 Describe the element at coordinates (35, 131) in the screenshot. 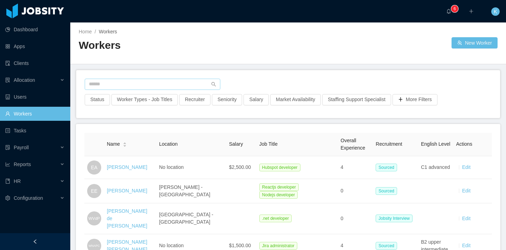

I see `a: icon: profileTasks` at that location.